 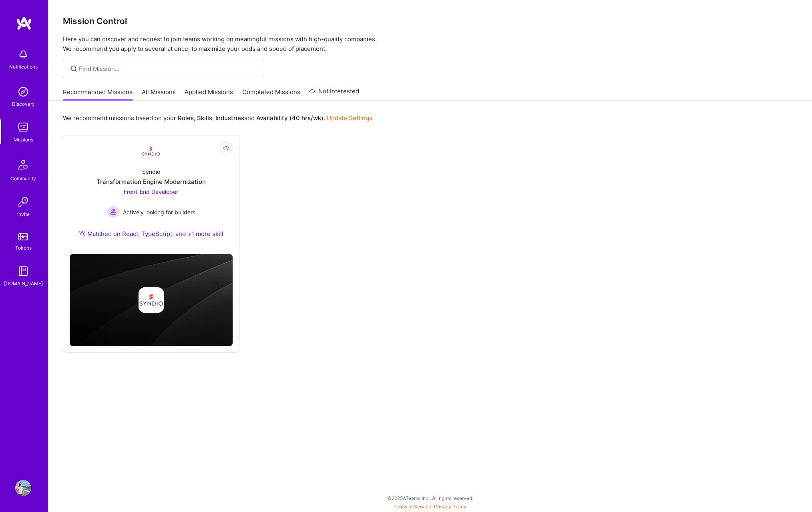 I want to click on img: logo, so click(x=24, y=23).